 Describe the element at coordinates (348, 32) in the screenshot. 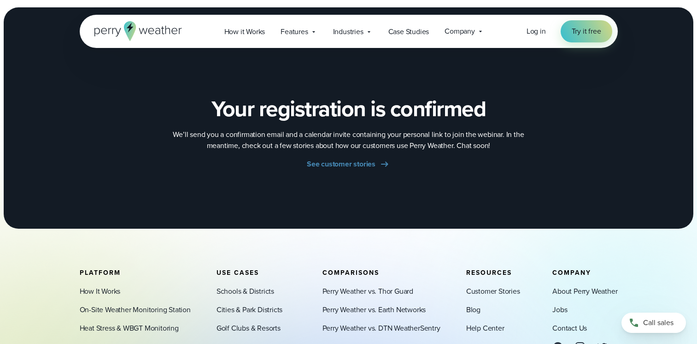

I see `span: Industries` at that location.